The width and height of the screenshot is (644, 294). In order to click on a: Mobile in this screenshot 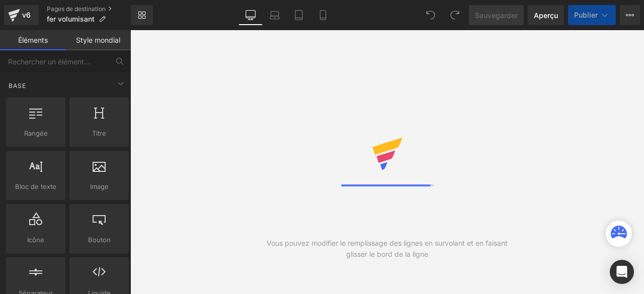, I will do `click(323, 15)`.